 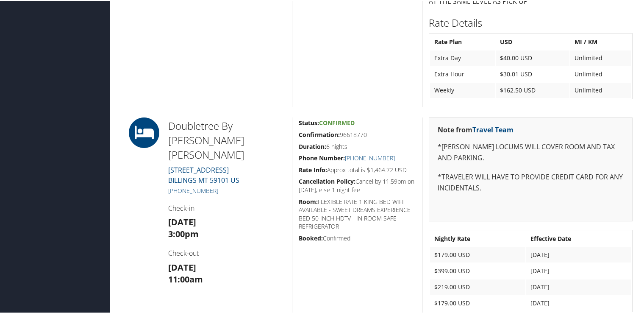 What do you see at coordinates (357, 134) in the screenshot?
I see `h5: 96618770` at bounding box center [357, 134].